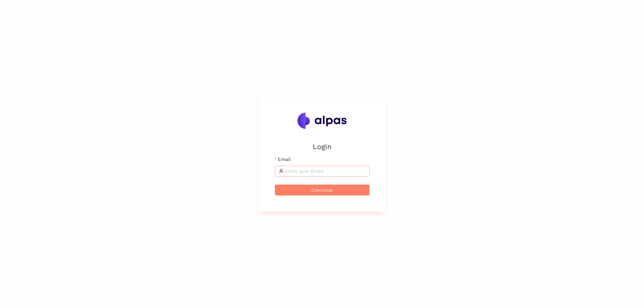  I want to click on button: Continue, so click(322, 190).